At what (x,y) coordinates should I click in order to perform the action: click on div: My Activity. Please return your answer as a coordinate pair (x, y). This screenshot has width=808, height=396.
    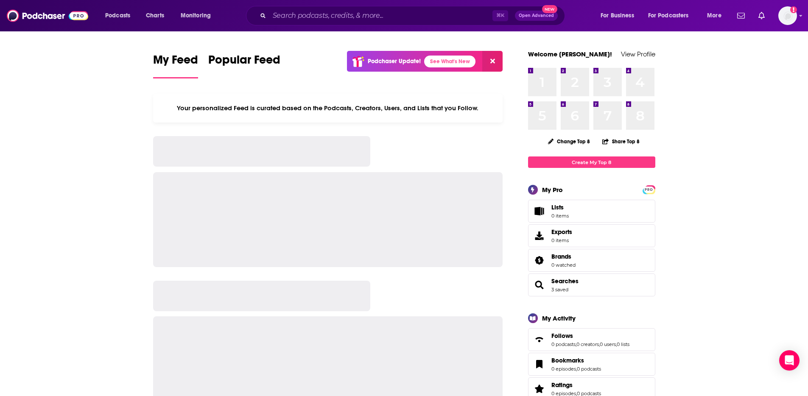
    Looking at the image, I should click on (559, 318).